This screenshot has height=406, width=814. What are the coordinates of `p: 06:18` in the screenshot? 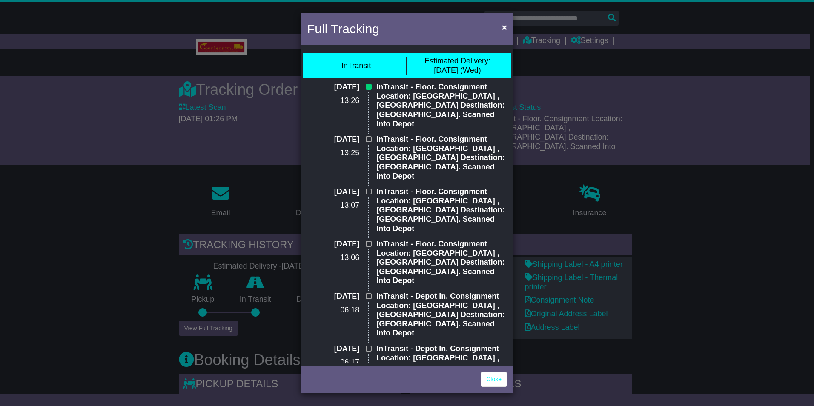 It's located at (333, 310).